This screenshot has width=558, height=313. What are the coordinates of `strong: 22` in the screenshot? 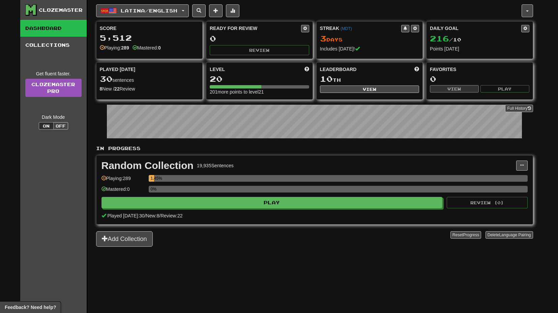 It's located at (117, 89).